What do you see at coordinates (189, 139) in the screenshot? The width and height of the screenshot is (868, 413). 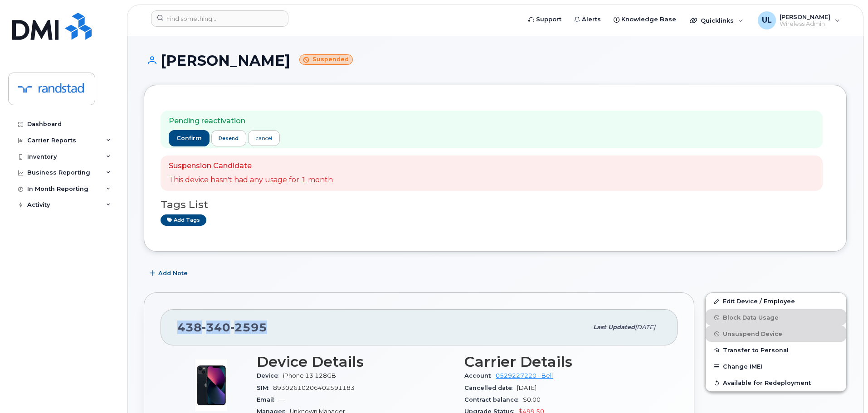 I see `button: confirm` at bounding box center [189, 139].